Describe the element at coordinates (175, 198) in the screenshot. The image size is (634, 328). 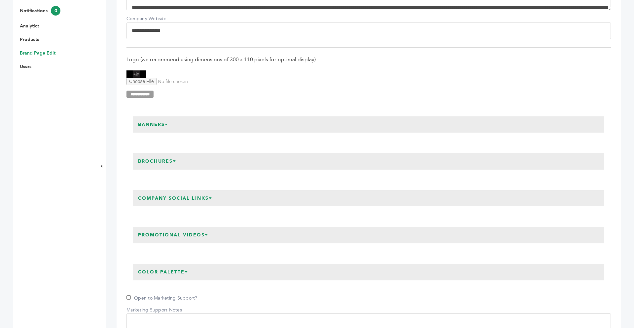
I see `h3: Company Social Links` at that location.